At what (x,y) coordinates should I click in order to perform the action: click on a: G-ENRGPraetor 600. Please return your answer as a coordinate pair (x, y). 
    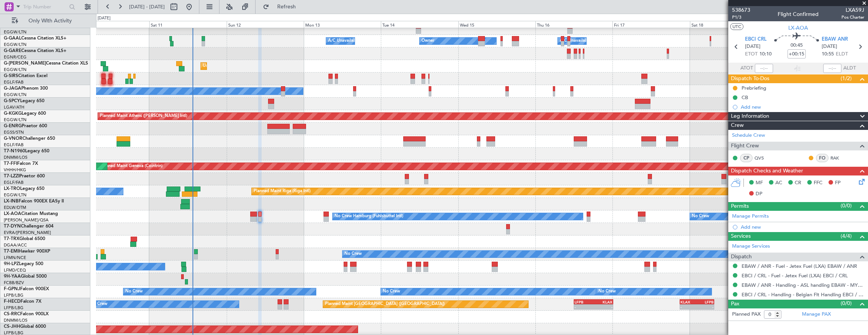
    Looking at the image, I should click on (25, 126).